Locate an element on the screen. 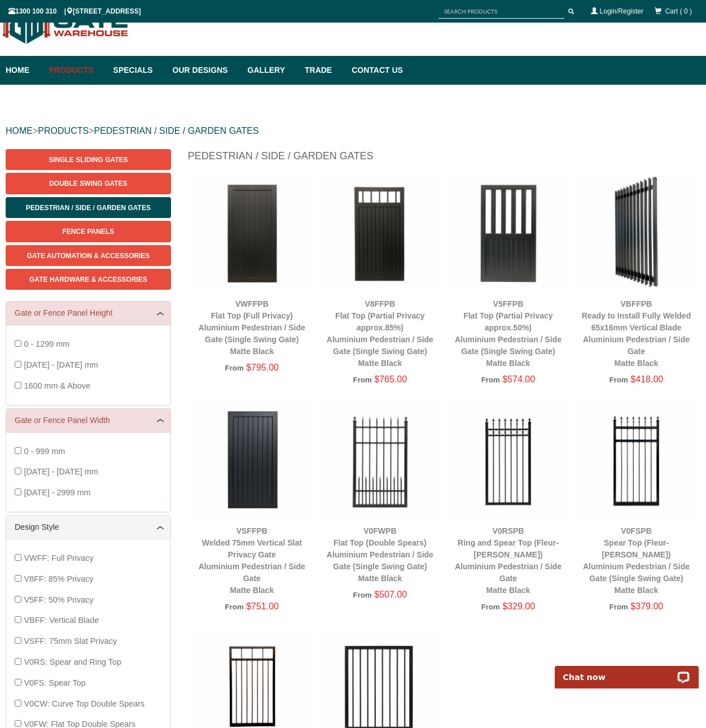 Image resolution: width=706 pixels, height=728 pixels. span: Gate Automation & Accessories is located at coordinates (88, 255).